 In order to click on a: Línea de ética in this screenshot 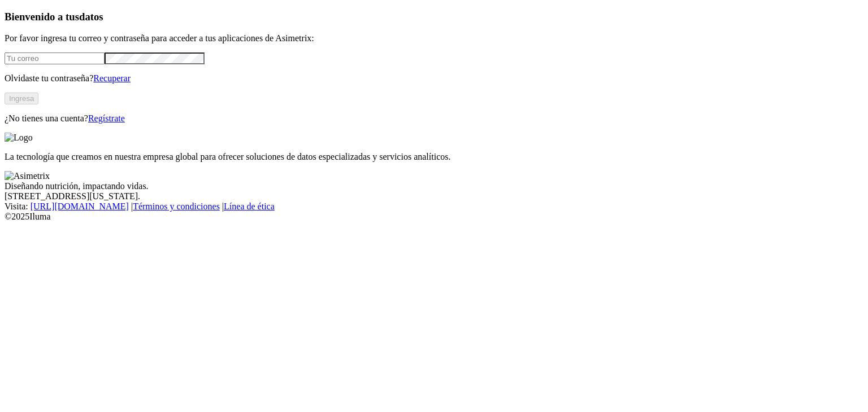, I will do `click(249, 206)`.